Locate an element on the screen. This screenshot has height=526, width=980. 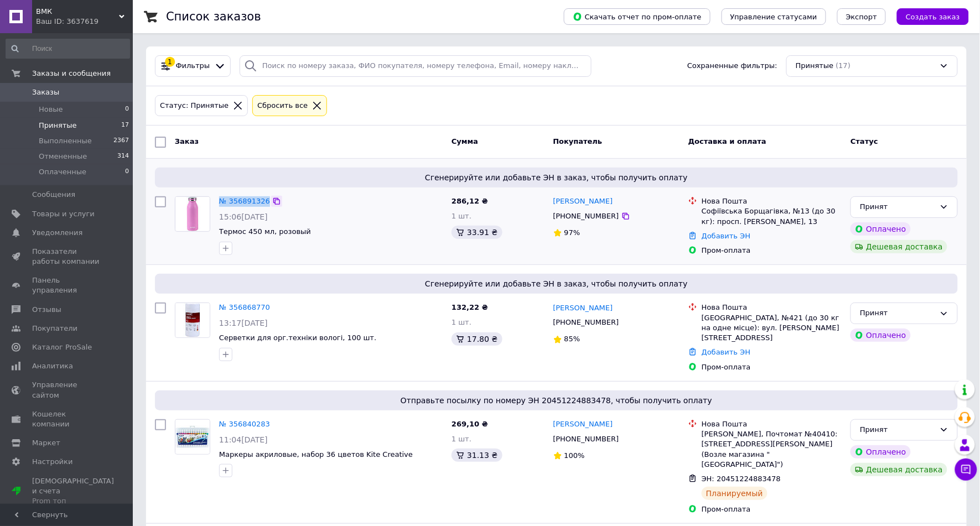
div: Сбросить все is located at coordinates (282, 106).